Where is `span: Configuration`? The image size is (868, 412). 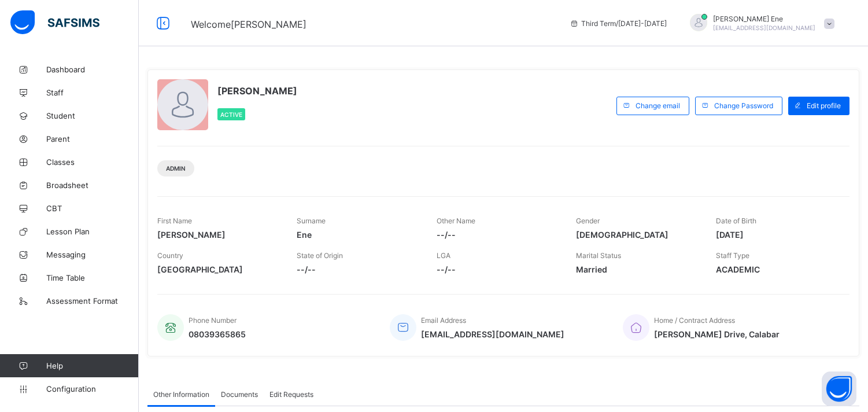 span: Configuration is located at coordinates (92, 388).